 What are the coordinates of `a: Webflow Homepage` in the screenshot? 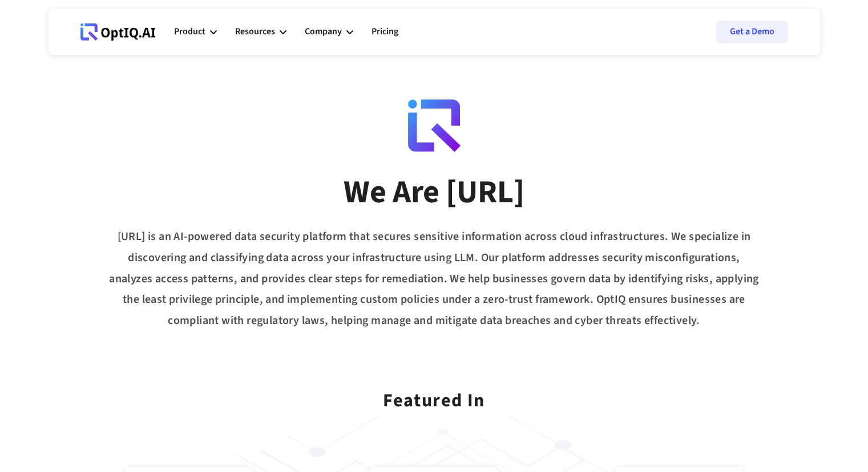 It's located at (119, 32).